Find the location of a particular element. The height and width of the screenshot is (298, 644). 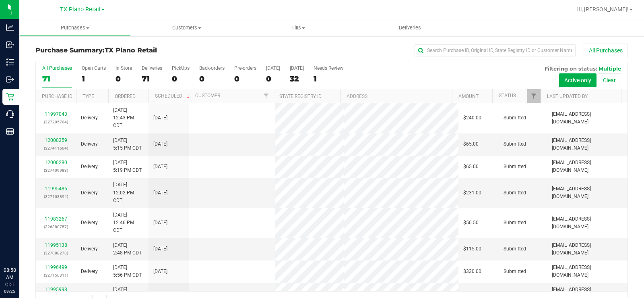

inline-svg: Retail is located at coordinates (10, 97).